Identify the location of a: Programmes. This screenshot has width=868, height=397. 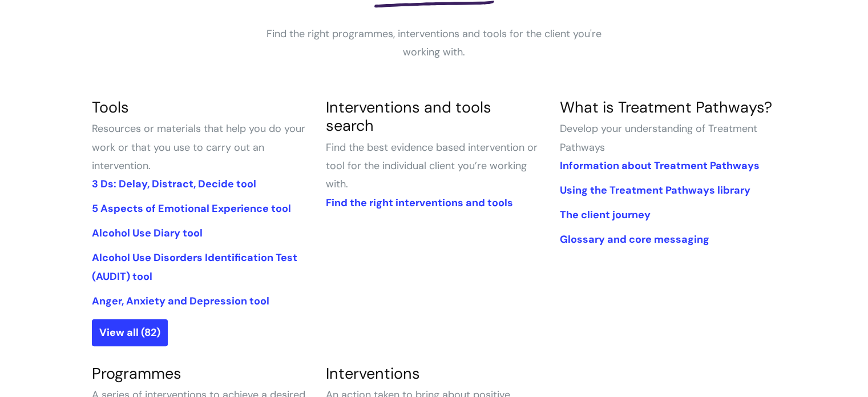
(136, 373).